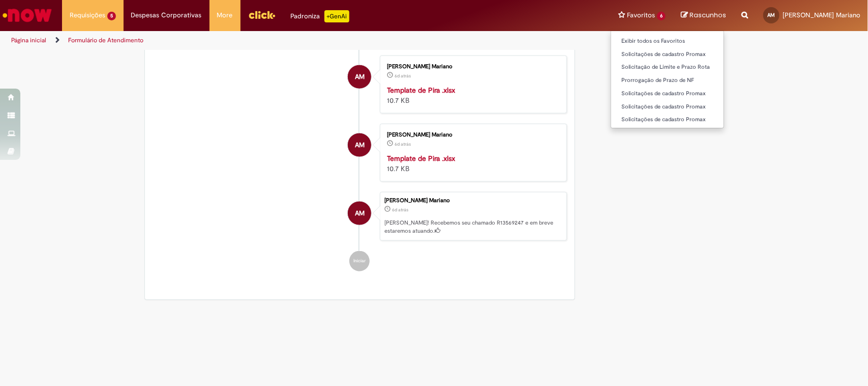 This screenshot has width=868, height=386. What do you see at coordinates (403, 144) in the screenshot?
I see `time: 26/09/2025 09:04:06` at bounding box center [403, 144].